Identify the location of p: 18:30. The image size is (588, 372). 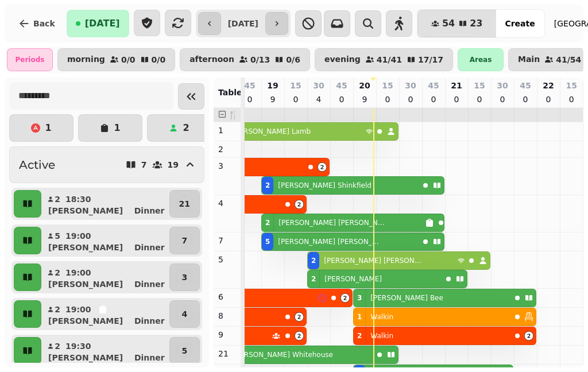
(78, 199).